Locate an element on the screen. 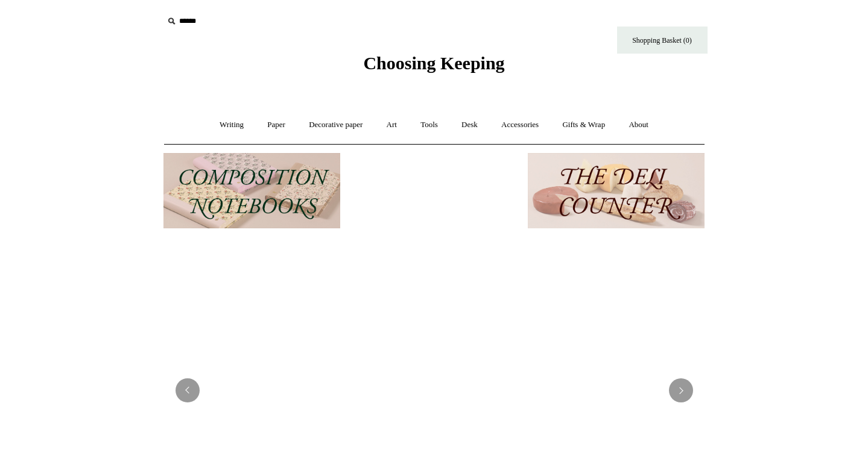 This screenshot has width=868, height=450. span: Choosing Keeping is located at coordinates (434, 63).